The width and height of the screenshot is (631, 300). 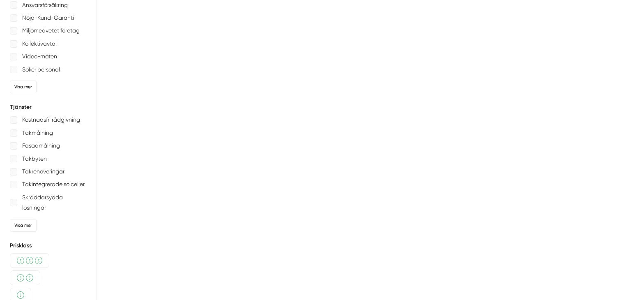 I want to click on p: Kostnadsfri rådgivning, so click(x=51, y=120).